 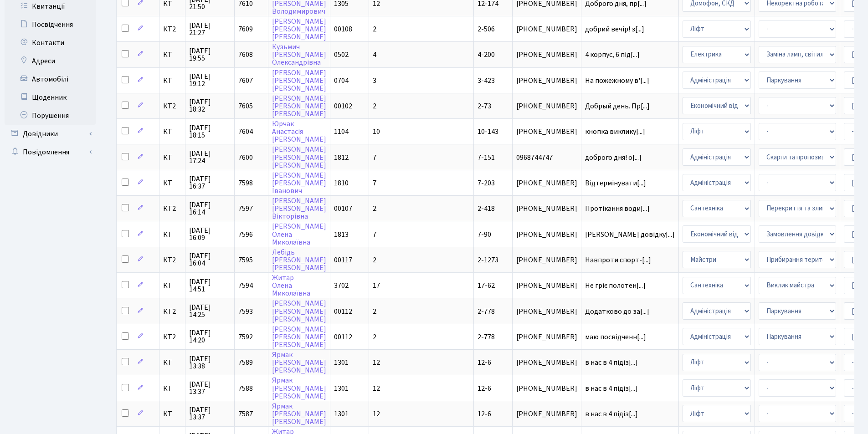 I want to click on span: 7605, so click(x=246, y=106).